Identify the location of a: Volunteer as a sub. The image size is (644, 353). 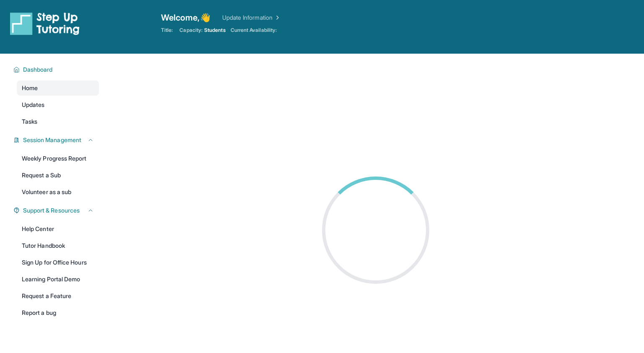
(58, 192).